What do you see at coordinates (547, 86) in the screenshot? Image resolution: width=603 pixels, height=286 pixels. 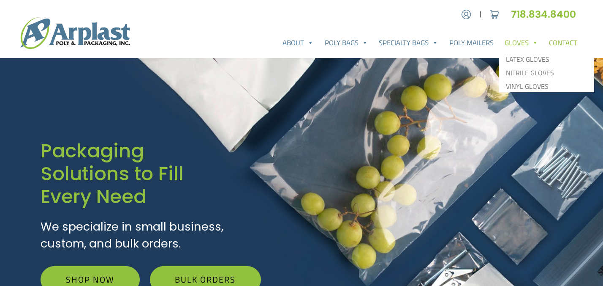 I see `a: Vinyl Gloves` at bounding box center [547, 86].